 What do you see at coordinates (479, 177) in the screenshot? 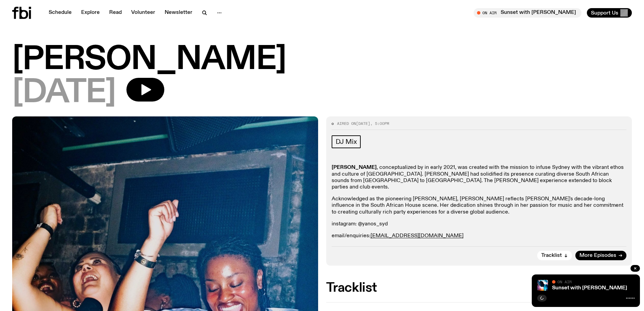
I see `p: , conceptualized by in early 2021, was created with the mission to infuse Sydney with the vibrant...` at bounding box center [479, 177].